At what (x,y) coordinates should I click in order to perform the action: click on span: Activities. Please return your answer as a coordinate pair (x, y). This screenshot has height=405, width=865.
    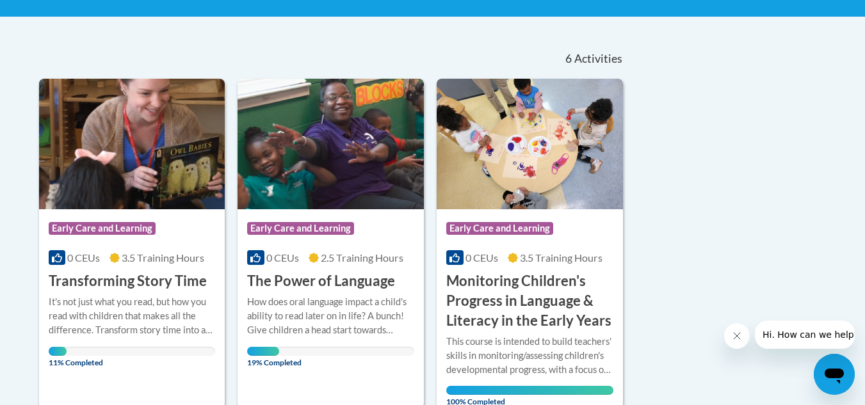
    Looking at the image, I should click on (598, 59).